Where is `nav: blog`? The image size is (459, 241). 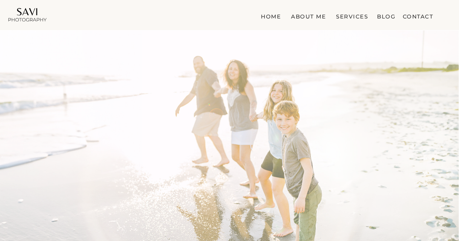
nav: blog is located at coordinates (385, 15).